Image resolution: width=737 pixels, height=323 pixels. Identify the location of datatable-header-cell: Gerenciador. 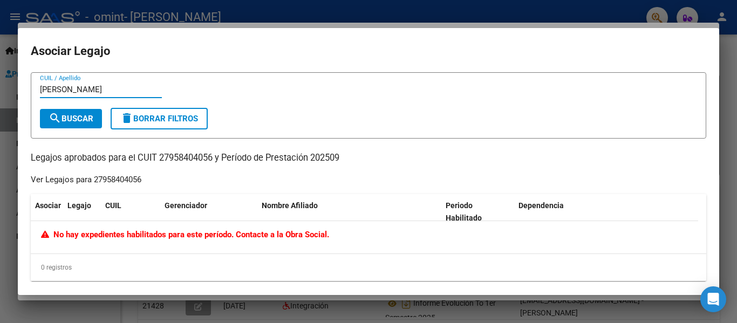
(209, 212).